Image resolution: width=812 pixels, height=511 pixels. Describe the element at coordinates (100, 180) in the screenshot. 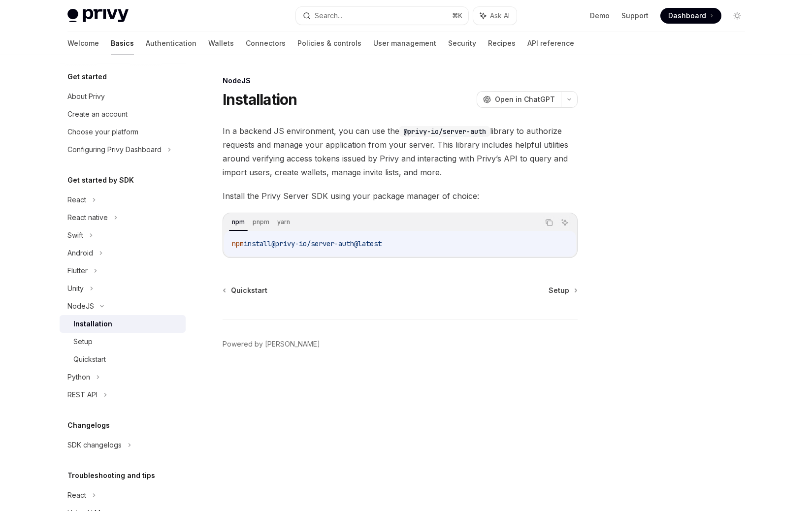

I see `h5: Get started by SDK` at that location.